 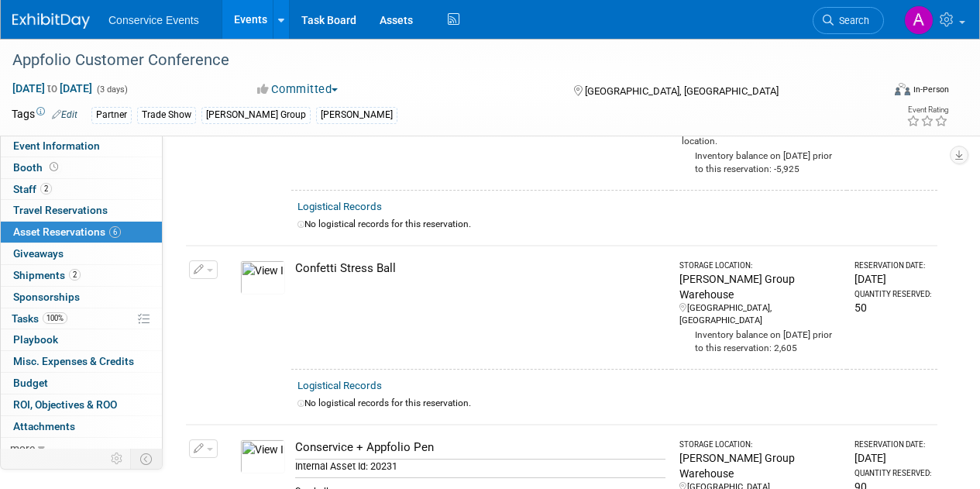 What do you see at coordinates (38, 253) in the screenshot?
I see `span: Giveaways` at bounding box center [38, 253].